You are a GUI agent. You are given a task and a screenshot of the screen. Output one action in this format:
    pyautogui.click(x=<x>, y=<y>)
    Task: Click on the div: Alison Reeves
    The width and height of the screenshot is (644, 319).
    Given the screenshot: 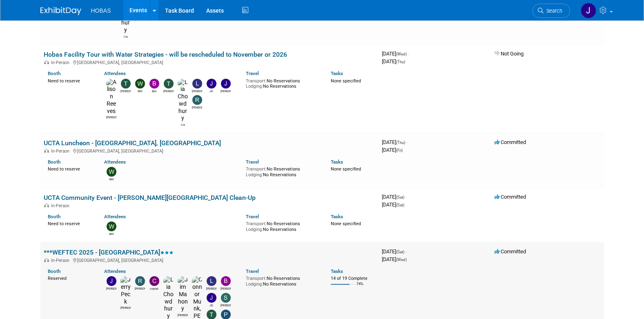 What is the action you would take?
    pyautogui.click(x=111, y=117)
    